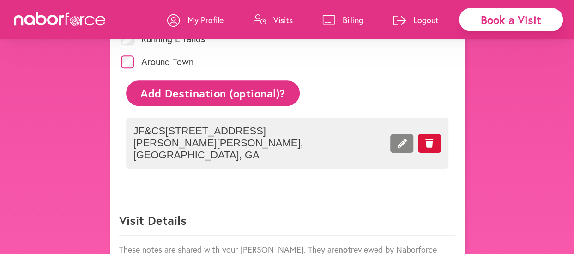  I want to click on a: Visits, so click(273, 20).